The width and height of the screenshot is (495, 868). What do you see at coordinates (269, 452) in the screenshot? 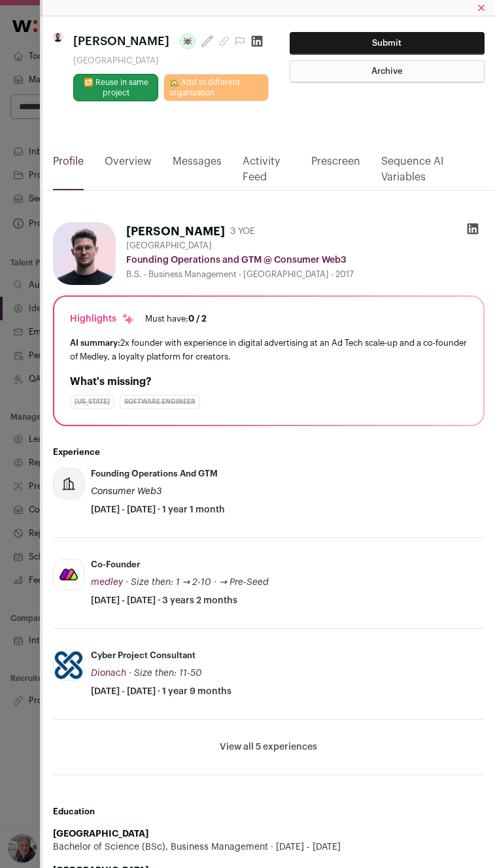
I see `h2: Experience` at bounding box center [269, 452].